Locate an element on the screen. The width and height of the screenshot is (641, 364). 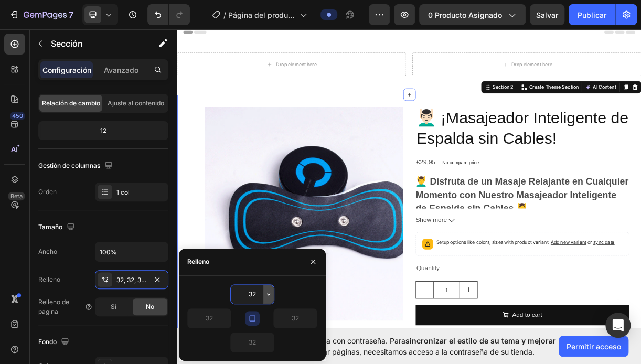
span: Ajuste al contenido is located at coordinates (136, 103).